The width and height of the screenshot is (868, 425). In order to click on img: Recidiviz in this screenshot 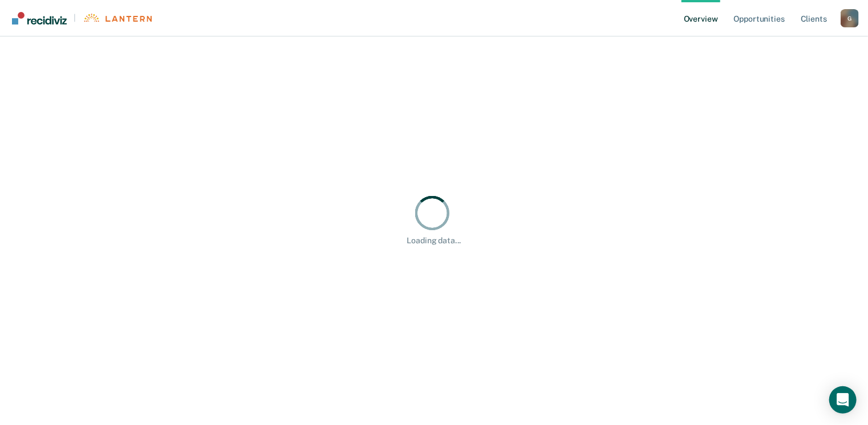, I will do `click(40, 18)`.